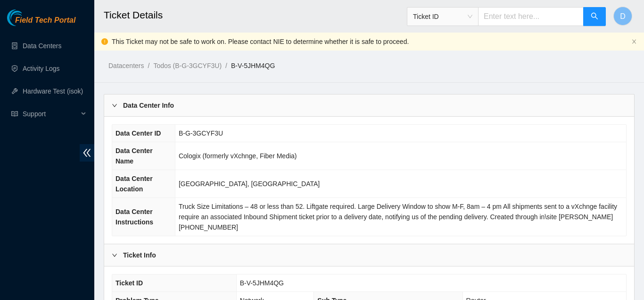 The image size is (644, 300). Describe the element at coordinates (594, 17) in the screenshot. I see `button: search` at that location.